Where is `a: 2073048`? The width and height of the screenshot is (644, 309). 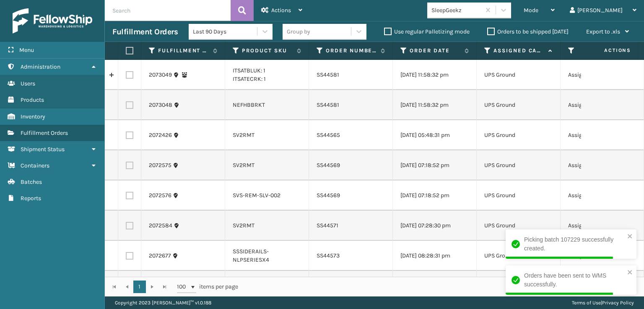 a: 2073048 is located at coordinates (160, 105).